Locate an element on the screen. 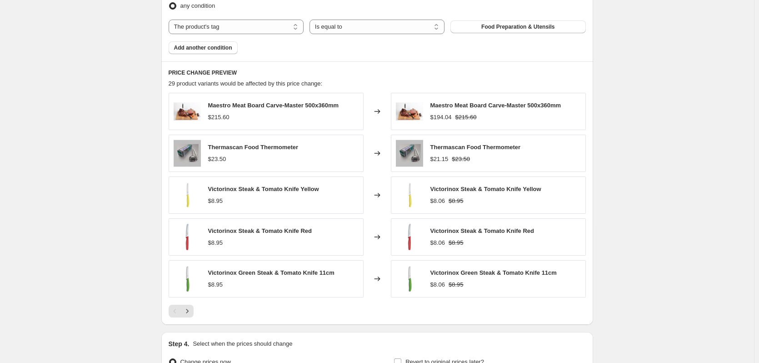 Image resolution: width=759 pixels, height=363 pixels. div: $21.15 is located at coordinates (440, 159).